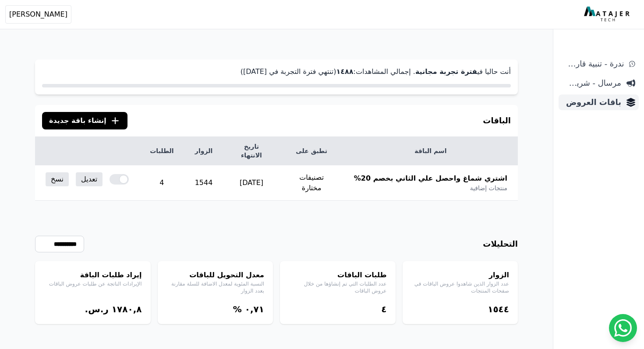 The width and height of the screenshot is (644, 349). I want to click on img: MatajerTech Logo, so click(607, 15).